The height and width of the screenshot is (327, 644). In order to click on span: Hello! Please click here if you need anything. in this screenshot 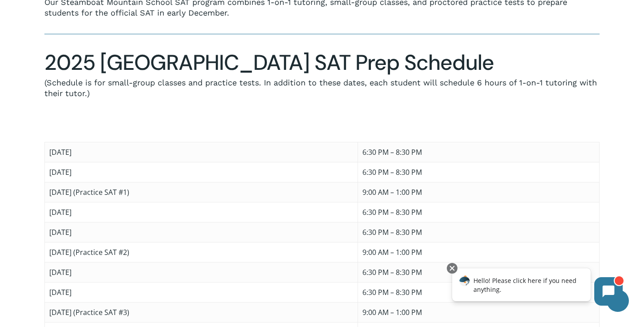, I will do `click(82, 24)`.